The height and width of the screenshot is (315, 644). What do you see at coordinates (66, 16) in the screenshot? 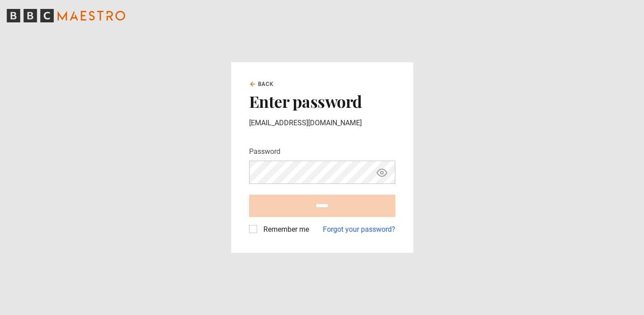
I see `svg: BBC Maestro` at bounding box center [66, 16].